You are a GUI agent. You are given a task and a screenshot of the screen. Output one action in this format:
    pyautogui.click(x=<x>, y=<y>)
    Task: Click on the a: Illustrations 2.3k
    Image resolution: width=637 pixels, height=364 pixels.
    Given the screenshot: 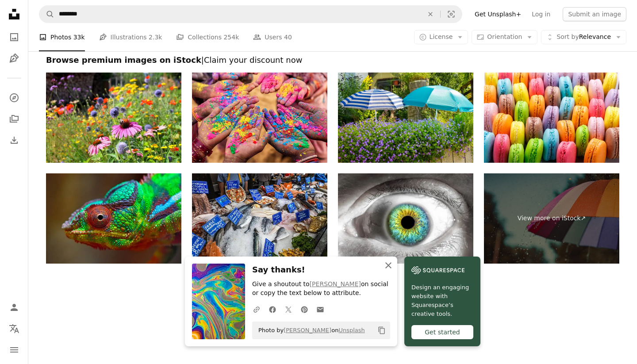 What is the action you would take?
    pyautogui.click(x=131, y=37)
    